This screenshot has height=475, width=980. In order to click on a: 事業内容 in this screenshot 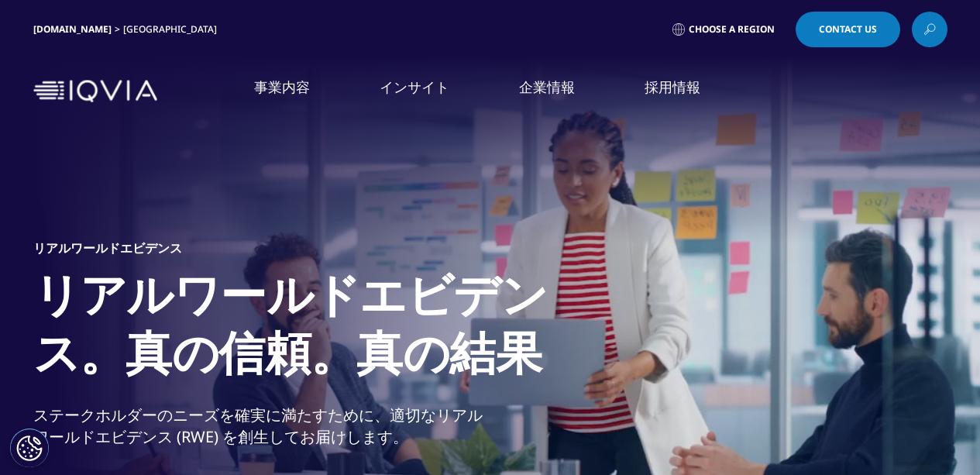, I will do `click(282, 86)`.